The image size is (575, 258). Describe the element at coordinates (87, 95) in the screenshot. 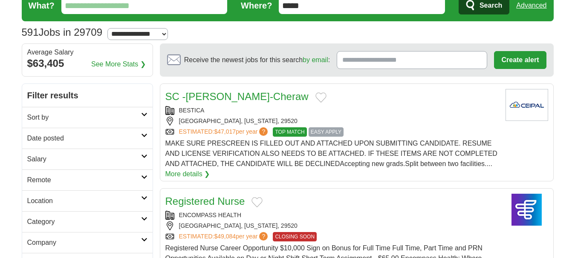

I see `h2: Filter results` at that location.